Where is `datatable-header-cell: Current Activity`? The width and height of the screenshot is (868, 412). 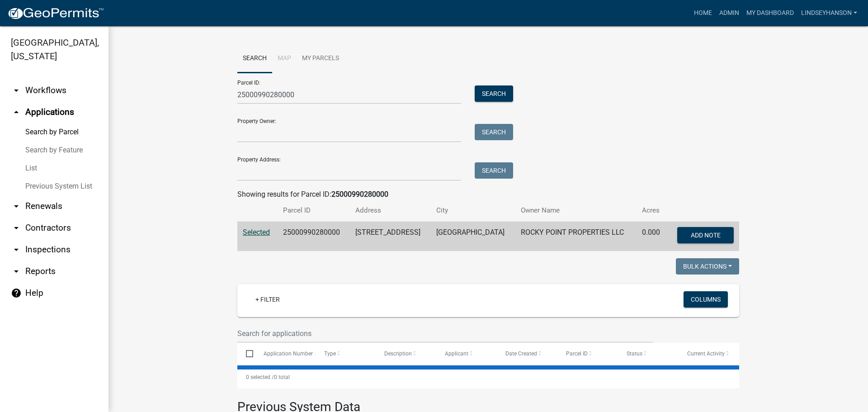 datatable-header-cell: Current Activity is located at coordinates (709, 353).